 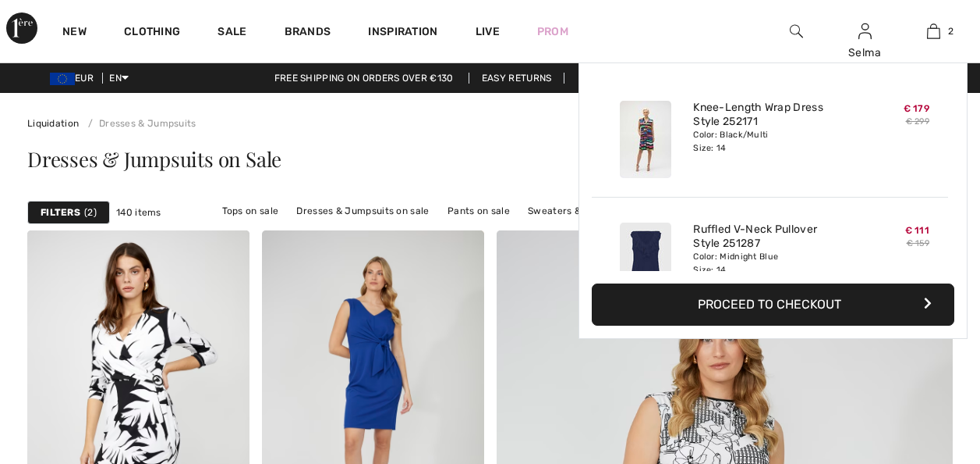 What do you see at coordinates (74, 33) in the screenshot?
I see `a: New` at bounding box center [74, 33].